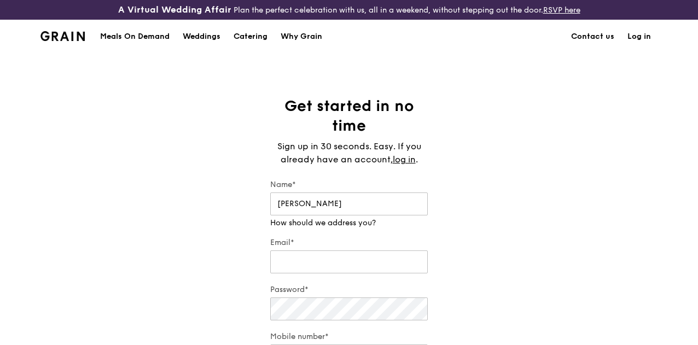 The image size is (698, 345). What do you see at coordinates (562, 10) in the screenshot?
I see `a: RSVP here` at bounding box center [562, 10].